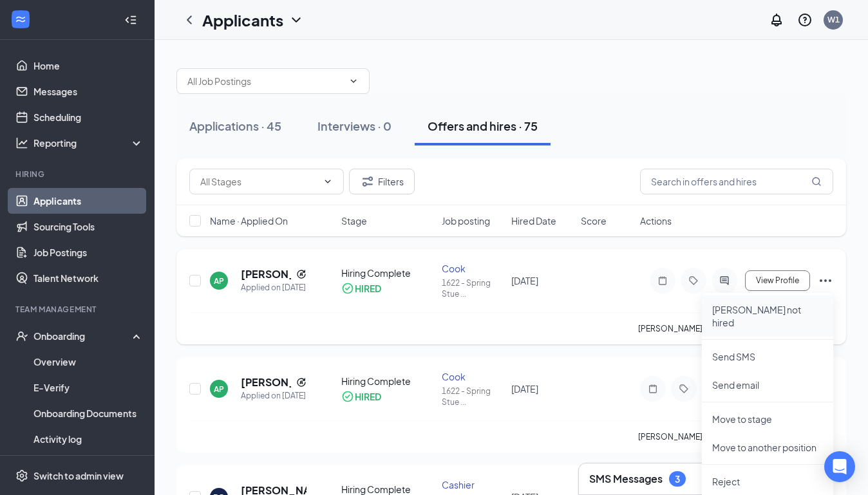 The image size is (868, 495). Describe the element at coordinates (248, 221) in the screenshot. I see `span: Name · Applied On` at that location.